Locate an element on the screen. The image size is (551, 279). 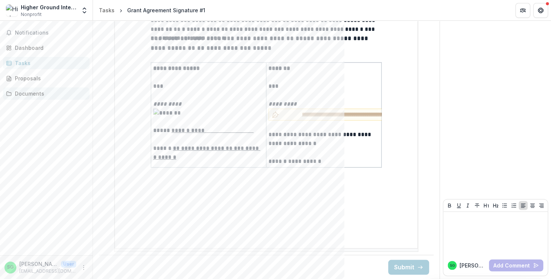
button: Align Center is located at coordinates (533, 205).